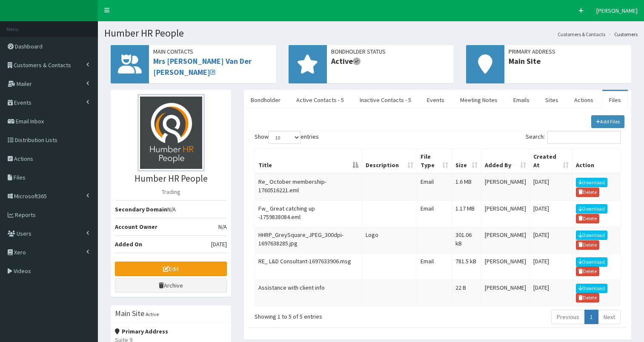 Image resolution: width=644 pixels, height=342 pixels. Describe the element at coordinates (370, 33) in the screenshot. I see `h1: Humber HR People` at that location.